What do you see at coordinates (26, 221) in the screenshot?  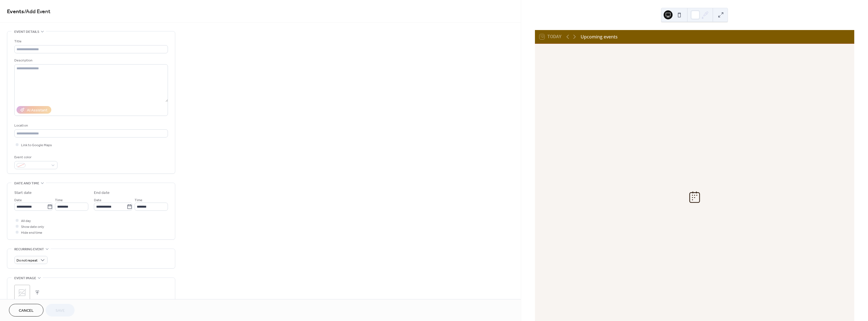 I see `span: All day` at bounding box center [26, 221].